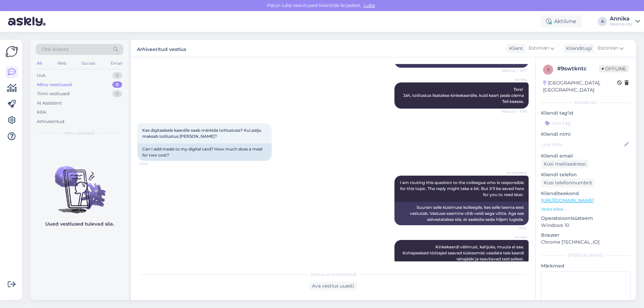 This screenshot has width=644, height=308. What do you see at coordinates (586, 175) in the screenshot?
I see `p: Kliendi telefon` at bounding box center [586, 175].